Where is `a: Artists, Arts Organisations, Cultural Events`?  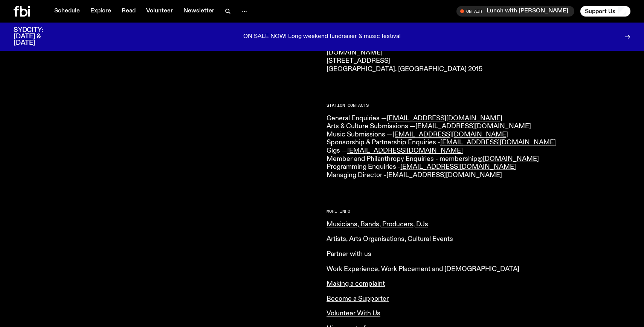 a: Artists, Arts Organisations, Cultural Events is located at coordinates (390, 239).